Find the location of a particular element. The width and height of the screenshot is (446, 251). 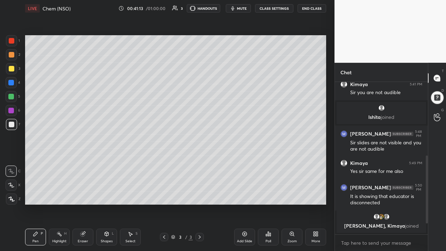

div: 5:41 PM is located at coordinates (416, 84).